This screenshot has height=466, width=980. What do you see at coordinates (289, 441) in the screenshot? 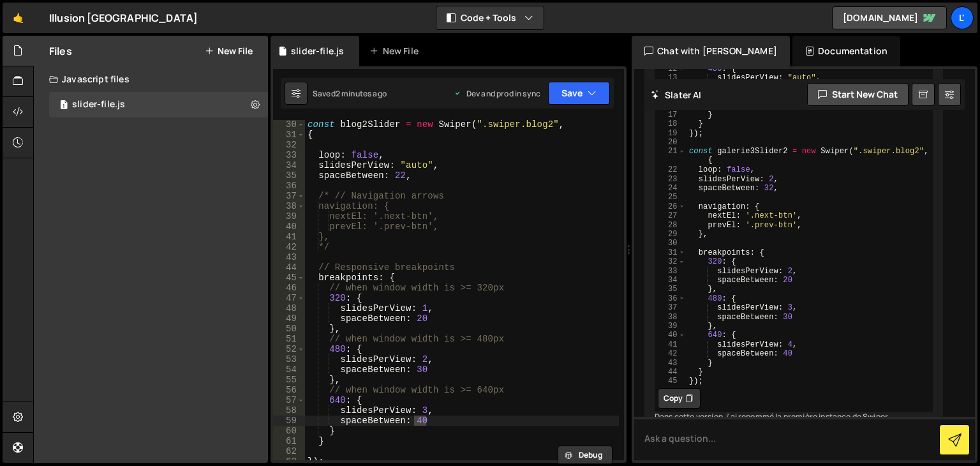
I see `div: 61` at bounding box center [289, 441].